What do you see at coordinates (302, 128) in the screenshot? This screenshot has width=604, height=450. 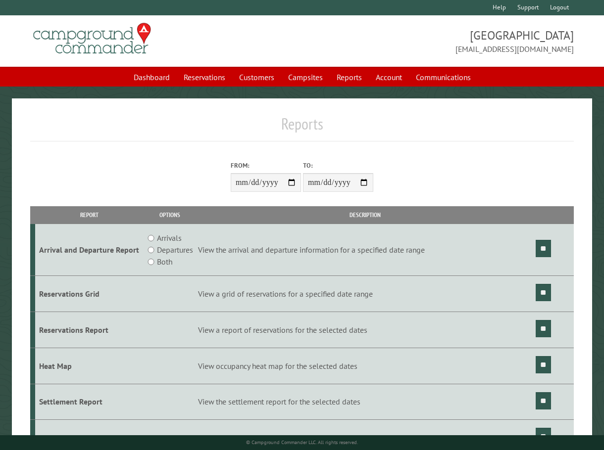 I see `h1: Reports` at bounding box center [302, 128].